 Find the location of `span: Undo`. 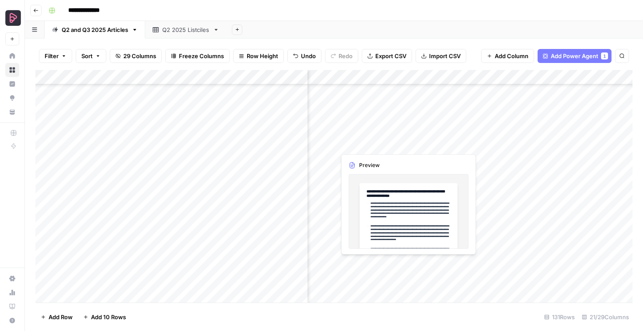

span: Undo is located at coordinates (309, 56).